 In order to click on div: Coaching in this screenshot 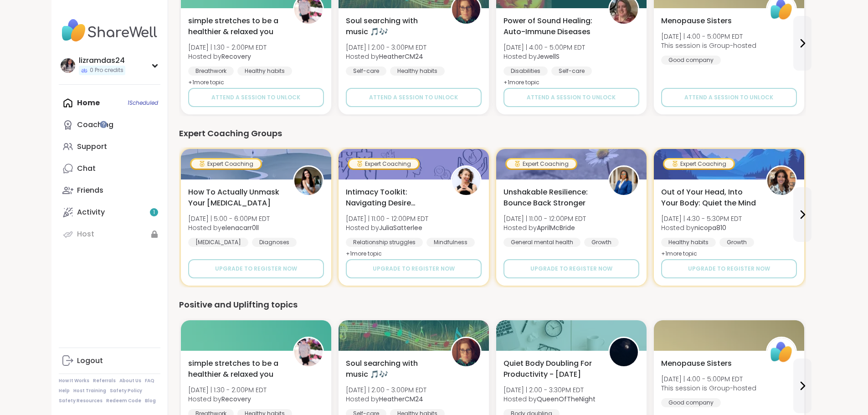, I will do `click(96, 125)`.